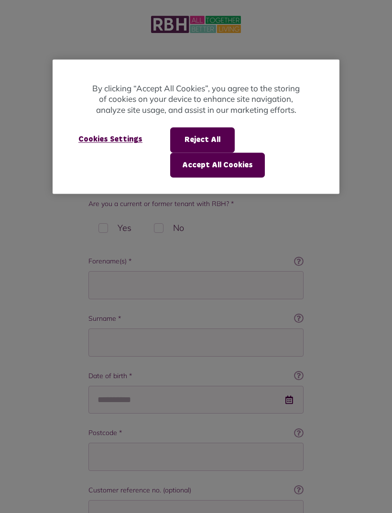 This screenshot has width=392, height=513. What do you see at coordinates (202, 140) in the screenshot?
I see `button: Reject All` at bounding box center [202, 140].